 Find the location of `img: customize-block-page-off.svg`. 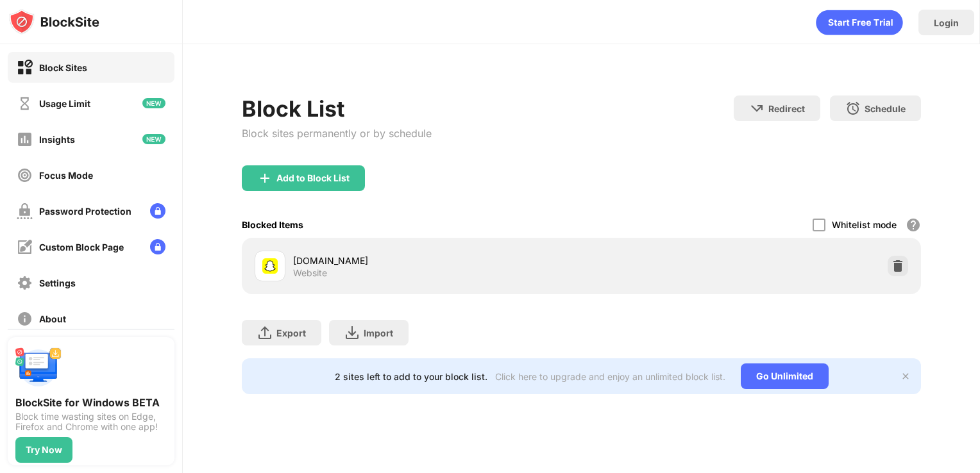

img: customize-block-page-off.svg is located at coordinates (24, 247).